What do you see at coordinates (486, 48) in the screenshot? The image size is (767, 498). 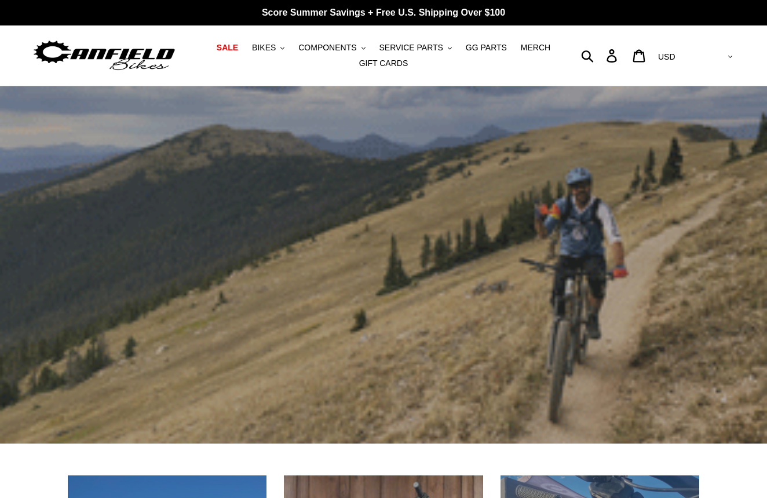 I see `span: GG PARTS` at bounding box center [486, 48].